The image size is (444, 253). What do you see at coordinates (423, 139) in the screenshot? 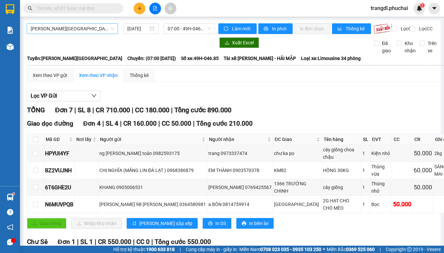
I see `th: CR` at bounding box center [423, 139].